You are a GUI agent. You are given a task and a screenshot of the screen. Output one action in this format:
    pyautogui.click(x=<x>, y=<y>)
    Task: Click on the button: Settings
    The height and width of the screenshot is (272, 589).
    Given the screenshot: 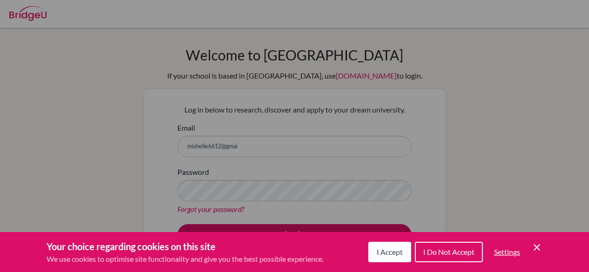 What is the action you would take?
    pyautogui.click(x=507, y=252)
    